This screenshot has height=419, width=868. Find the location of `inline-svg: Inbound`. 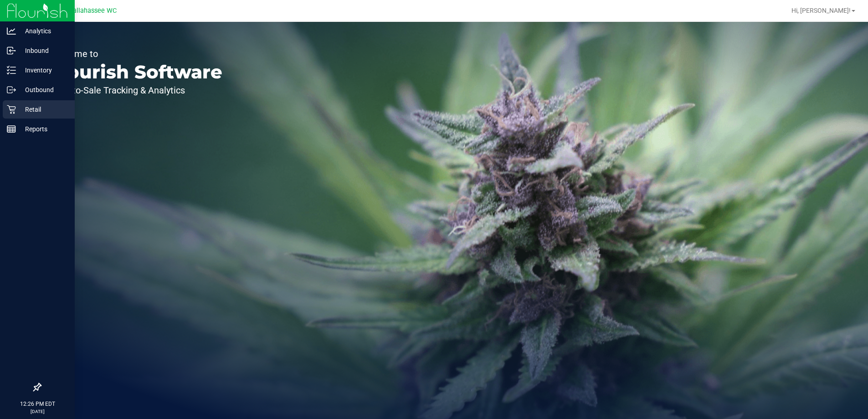

inline-svg: Inbound is located at coordinates (11, 50).